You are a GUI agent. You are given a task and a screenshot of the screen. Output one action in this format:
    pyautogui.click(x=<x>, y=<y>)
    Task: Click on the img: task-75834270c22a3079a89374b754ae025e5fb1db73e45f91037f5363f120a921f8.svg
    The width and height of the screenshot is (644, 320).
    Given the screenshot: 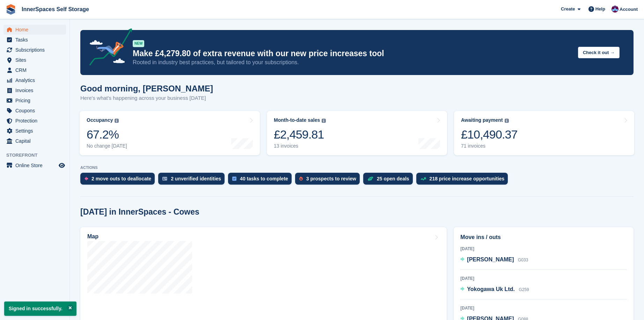 What is the action you would take?
    pyautogui.click(x=234, y=179)
    